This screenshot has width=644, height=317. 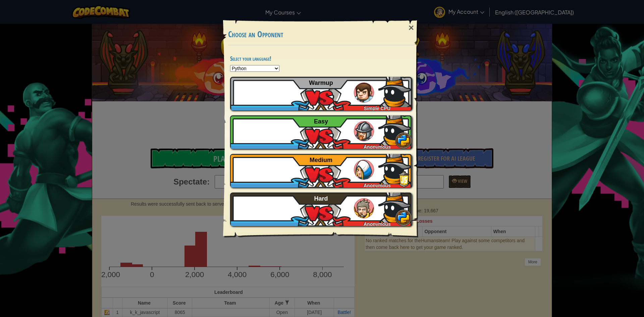 I want to click on h4: Select your language!, so click(x=321, y=59).